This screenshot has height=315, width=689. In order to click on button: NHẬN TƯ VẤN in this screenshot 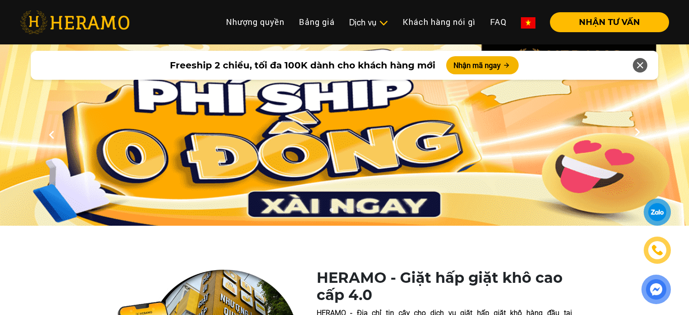, I will do `click(609, 22)`.